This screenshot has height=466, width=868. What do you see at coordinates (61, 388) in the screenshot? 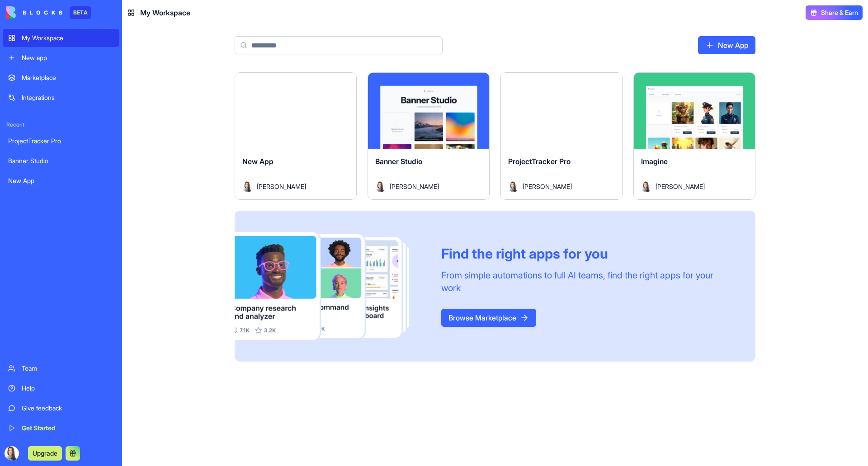
I see `a: Help` at bounding box center [61, 388].